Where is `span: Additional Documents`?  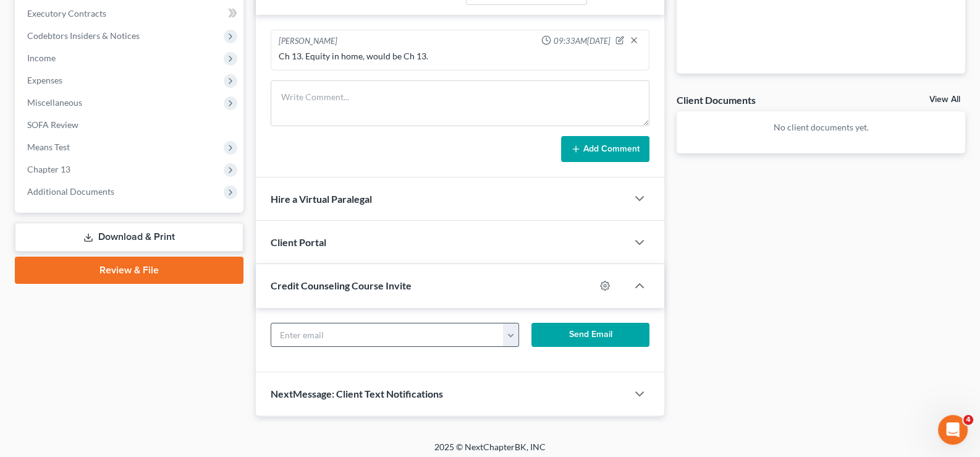 span: Additional Documents is located at coordinates (71, 191).